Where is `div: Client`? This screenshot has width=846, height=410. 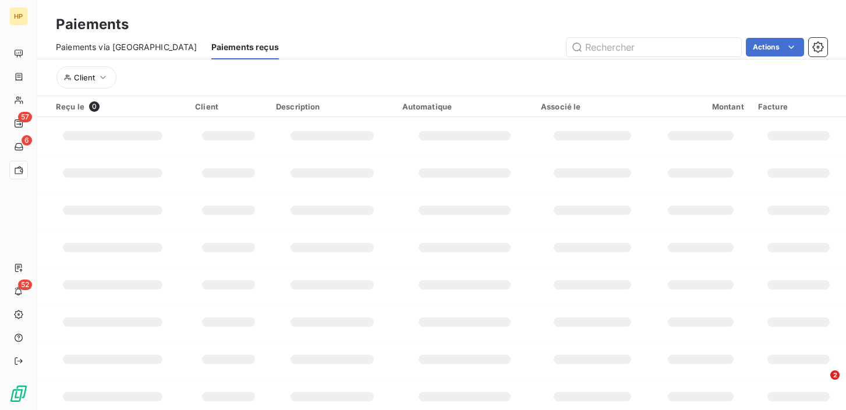 div: Client is located at coordinates (228, 107).